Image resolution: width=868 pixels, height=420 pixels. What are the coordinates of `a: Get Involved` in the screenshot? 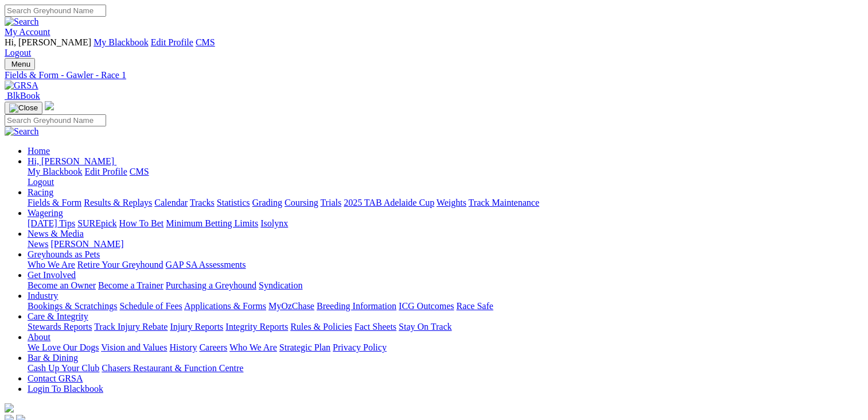 It's located at (52, 275).